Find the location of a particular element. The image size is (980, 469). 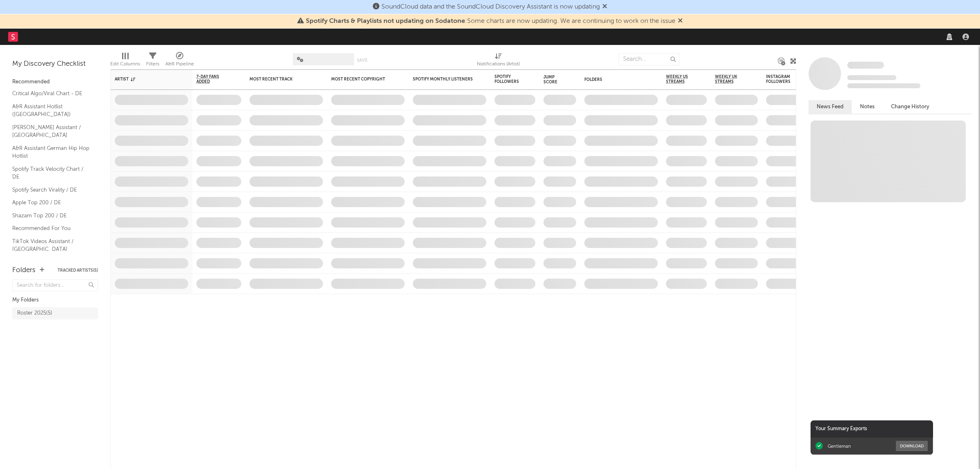

div: Most Recent Track is located at coordinates (280, 79).